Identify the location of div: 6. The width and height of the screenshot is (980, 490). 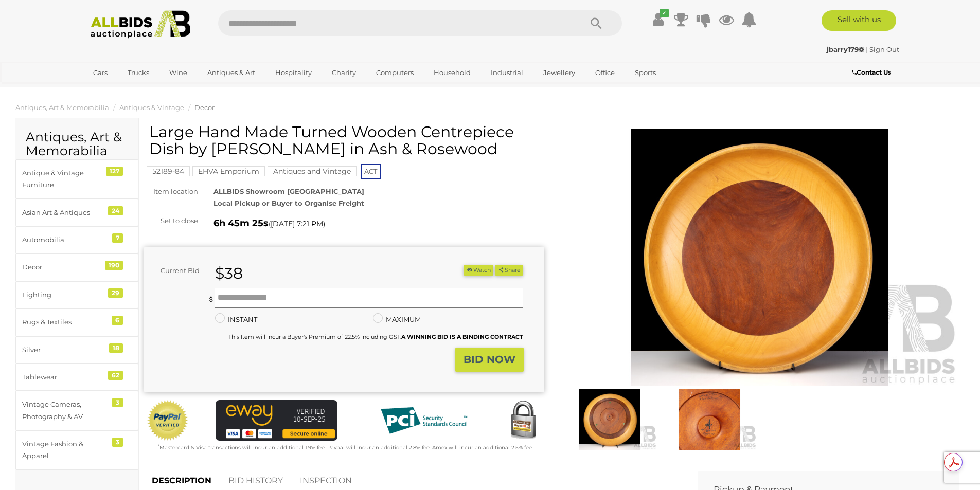
(118, 320).